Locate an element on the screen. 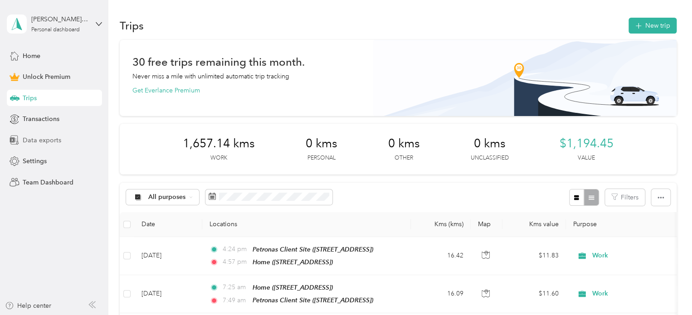 The height and width of the screenshot is (315, 692). span: Unlock Premium is located at coordinates (46, 77).